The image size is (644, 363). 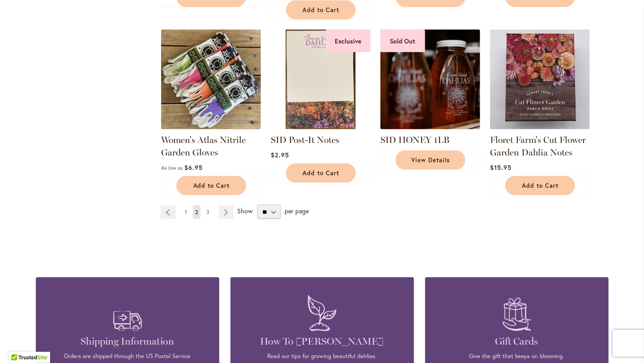 I want to click on a: 1, so click(x=186, y=212).